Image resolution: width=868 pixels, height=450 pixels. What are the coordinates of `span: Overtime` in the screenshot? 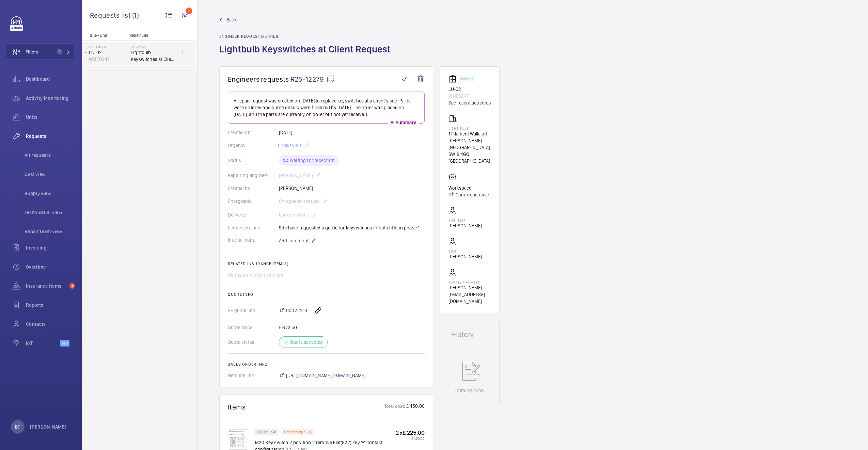 It's located at (50, 267).